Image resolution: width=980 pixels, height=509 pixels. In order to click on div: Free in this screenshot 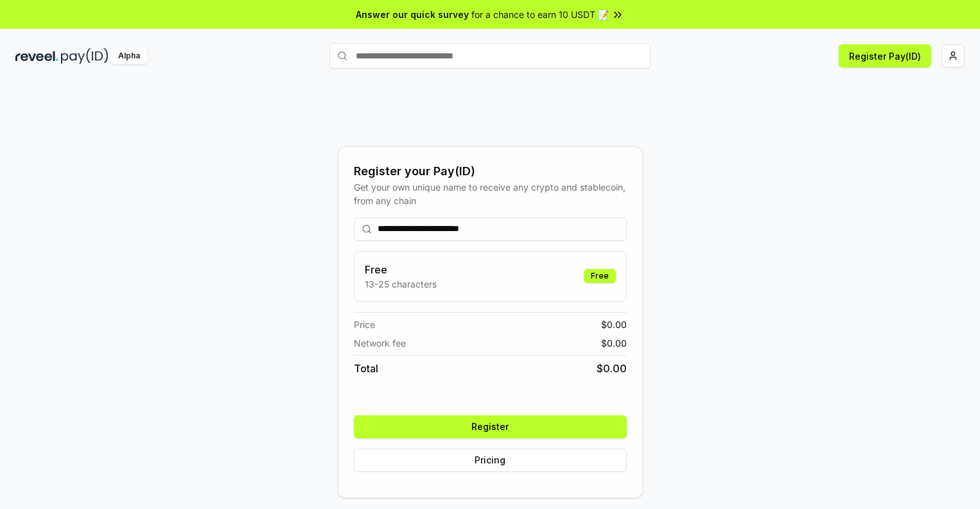, I will do `click(600, 276)`.